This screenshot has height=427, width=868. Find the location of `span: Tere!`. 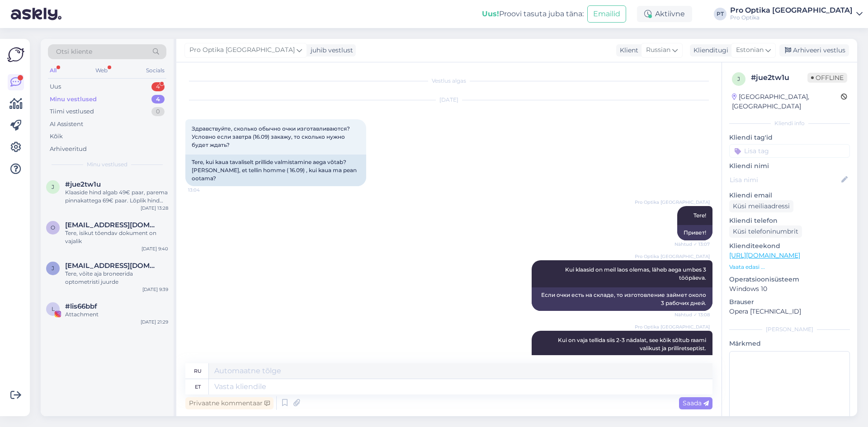

span: Tere! is located at coordinates (700, 215).